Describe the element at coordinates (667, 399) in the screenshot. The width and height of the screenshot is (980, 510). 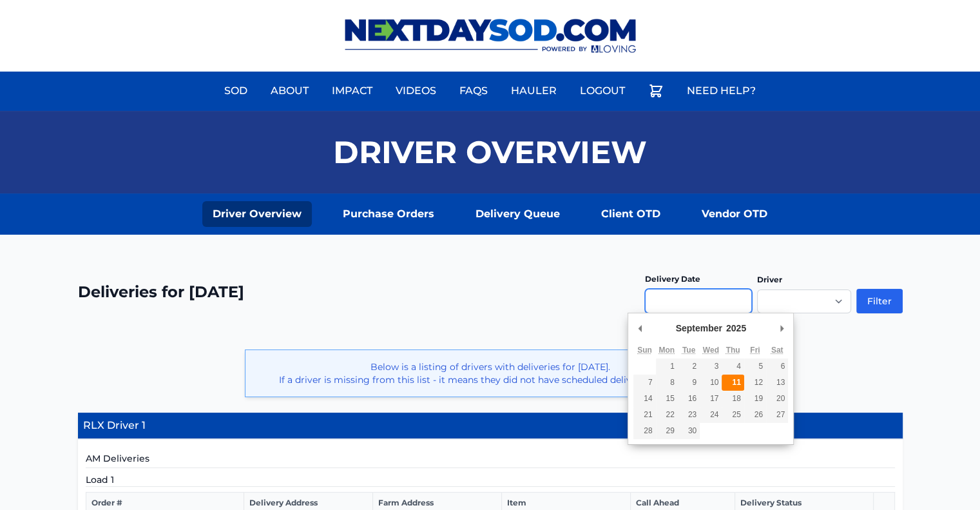
I see `button: 15` at that location.